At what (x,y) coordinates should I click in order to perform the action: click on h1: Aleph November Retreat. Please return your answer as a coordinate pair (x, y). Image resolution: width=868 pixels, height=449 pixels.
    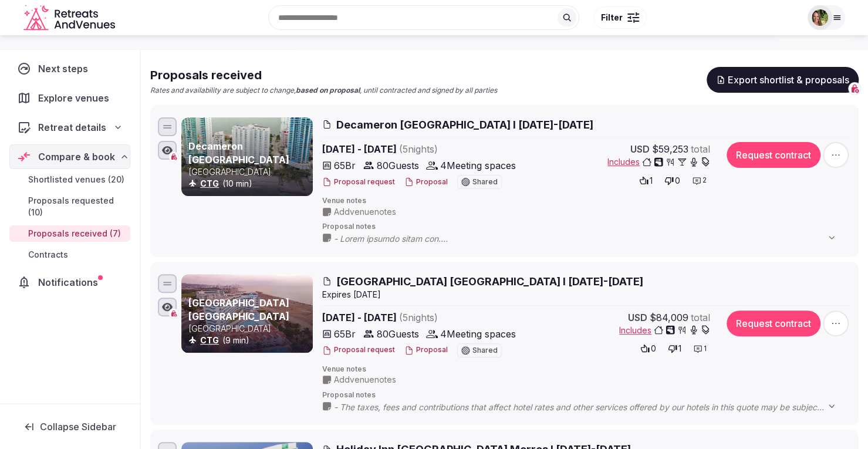
    Looking at the image, I should click on (110, 26).